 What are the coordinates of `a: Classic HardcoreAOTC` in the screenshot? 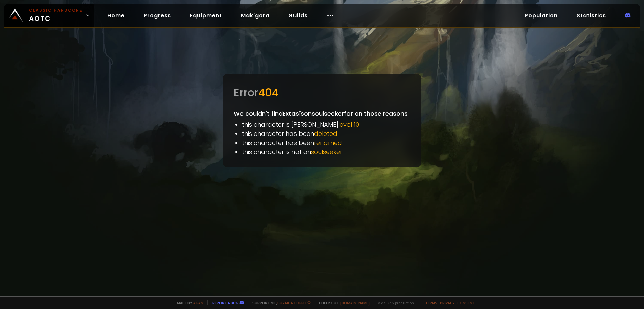 It's located at (49, 15).